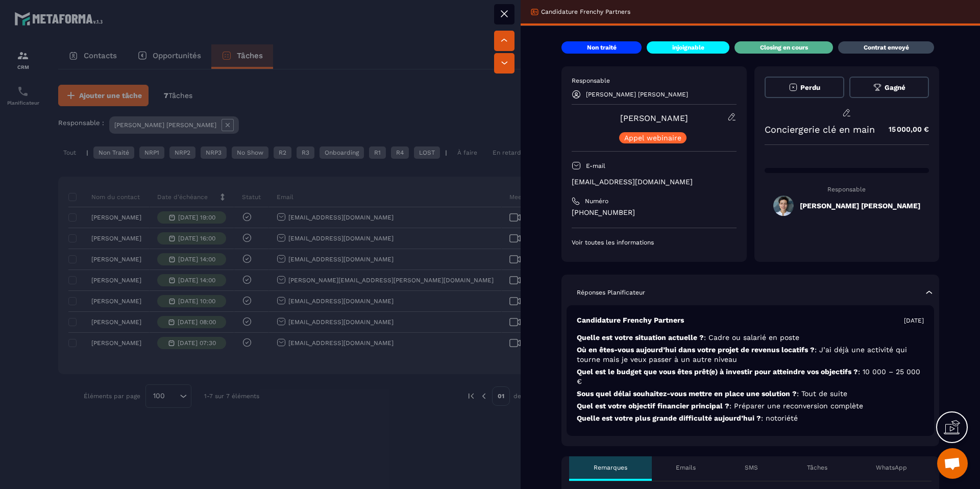 The image size is (980, 489). Describe the element at coordinates (810, 87) in the screenshot. I see `span: Perdu` at that location.